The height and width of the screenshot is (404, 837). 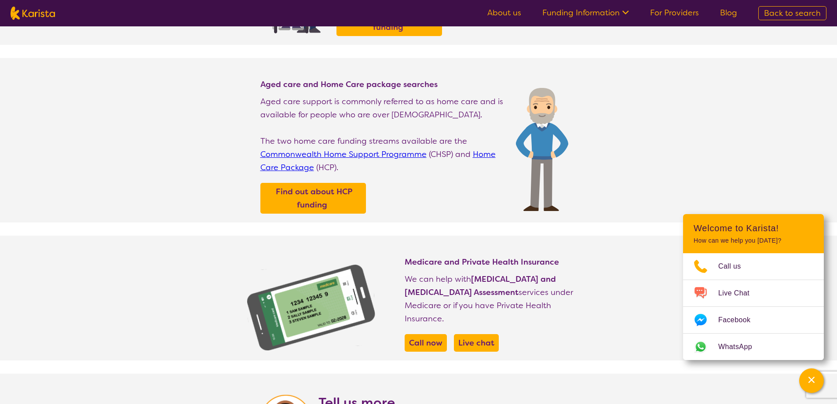 I want to click on h4: Aged care and Home Care package searches, so click(x=384, y=84).